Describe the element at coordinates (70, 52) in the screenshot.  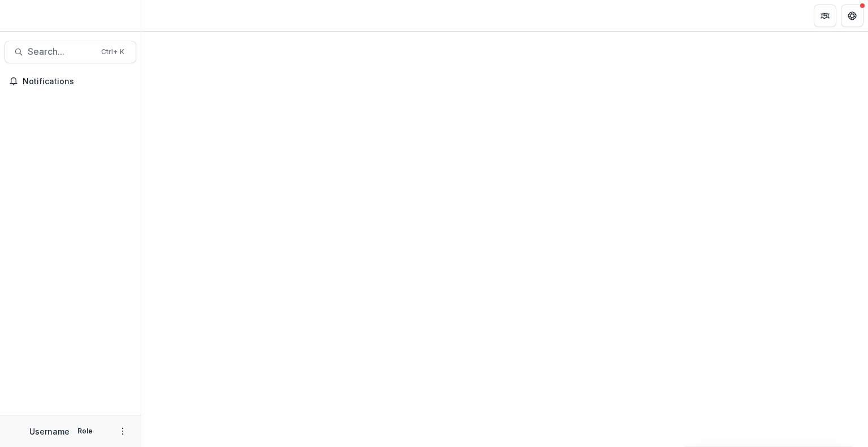
I see `button: Search...` at that location.